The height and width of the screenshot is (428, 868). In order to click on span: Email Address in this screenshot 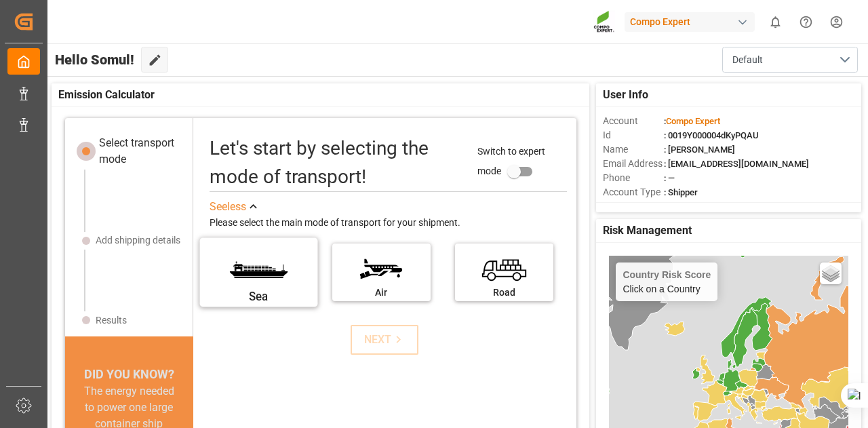, I will do `click(634, 163)`.